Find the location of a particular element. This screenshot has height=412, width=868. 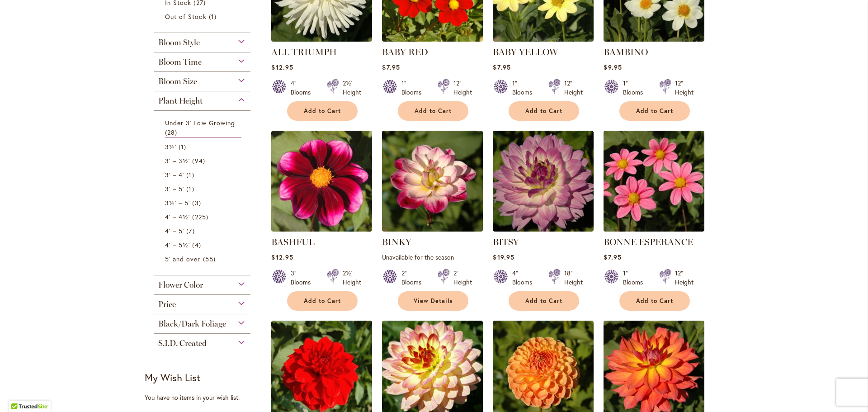

span: Plant Height is located at coordinates (181, 101).